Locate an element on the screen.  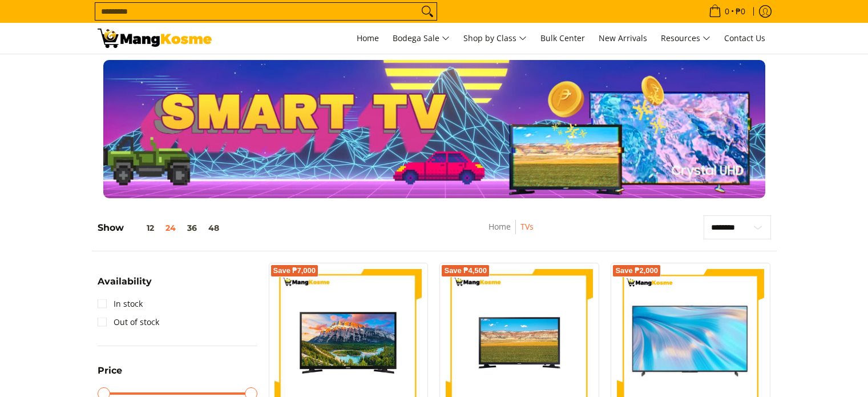
button: Search is located at coordinates (427, 11).